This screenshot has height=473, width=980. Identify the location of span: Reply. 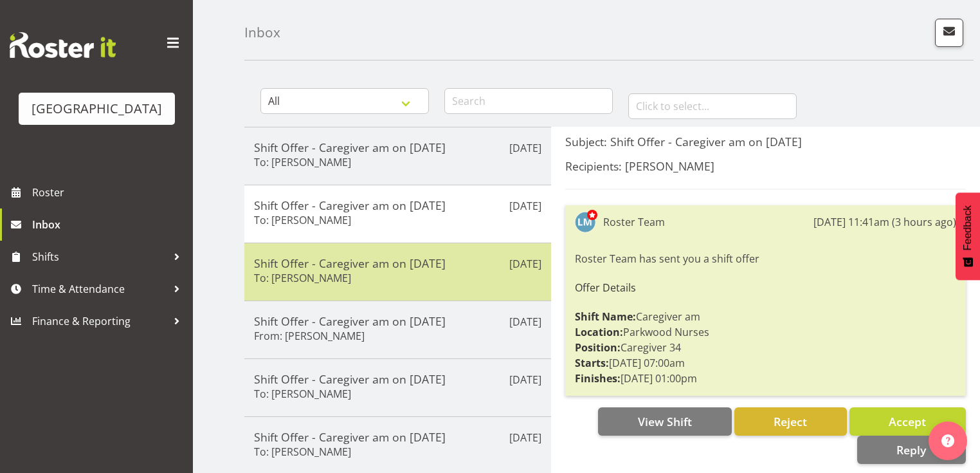
(912, 450).